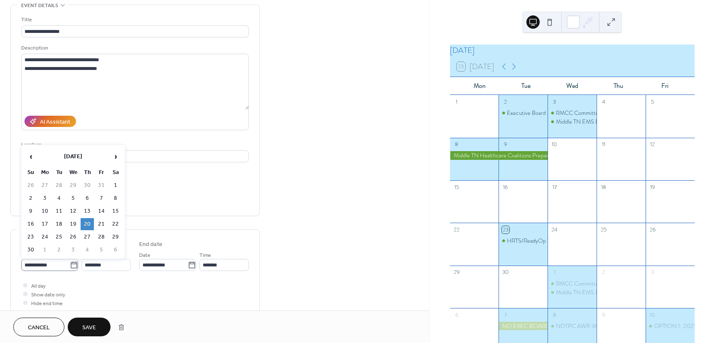 This screenshot has height=343, width=715. Describe the element at coordinates (572, 86) in the screenshot. I see `div: Wed` at that location.